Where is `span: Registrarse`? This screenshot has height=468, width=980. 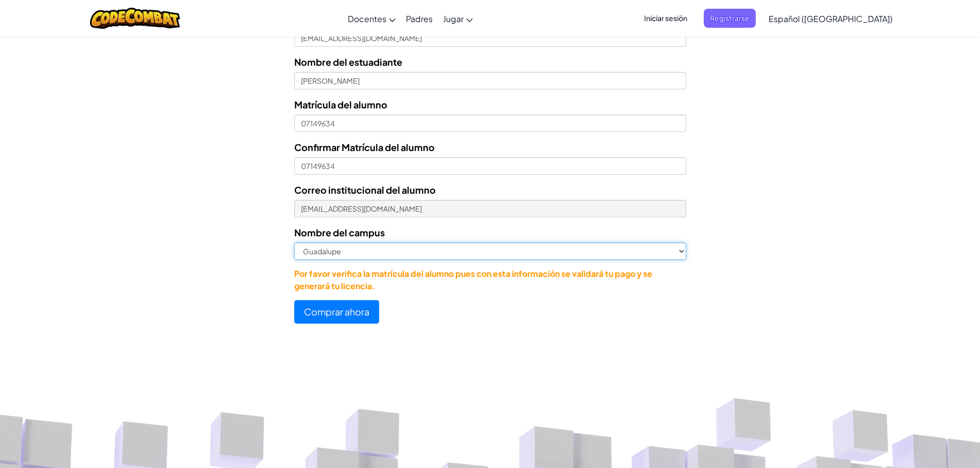
span: Registrarse is located at coordinates (729, 18).